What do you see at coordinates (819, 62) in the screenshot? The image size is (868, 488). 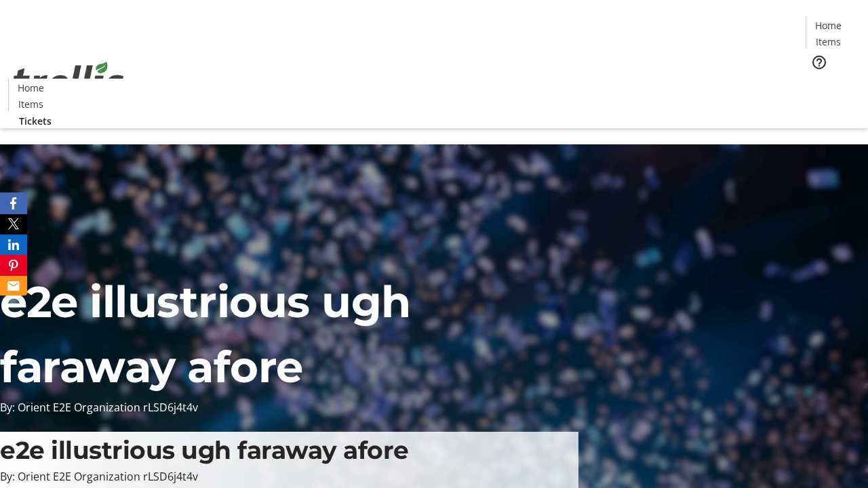 I see `button: Help` at bounding box center [819, 62].